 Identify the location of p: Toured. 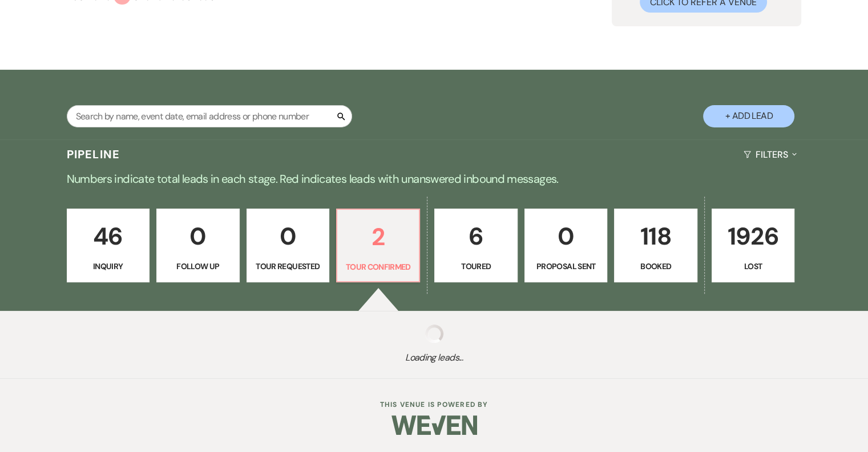
(475, 266).